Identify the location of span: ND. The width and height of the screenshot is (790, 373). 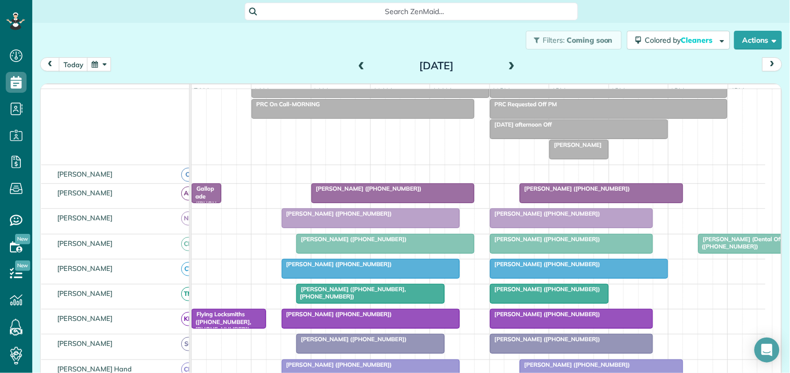
(188, 218).